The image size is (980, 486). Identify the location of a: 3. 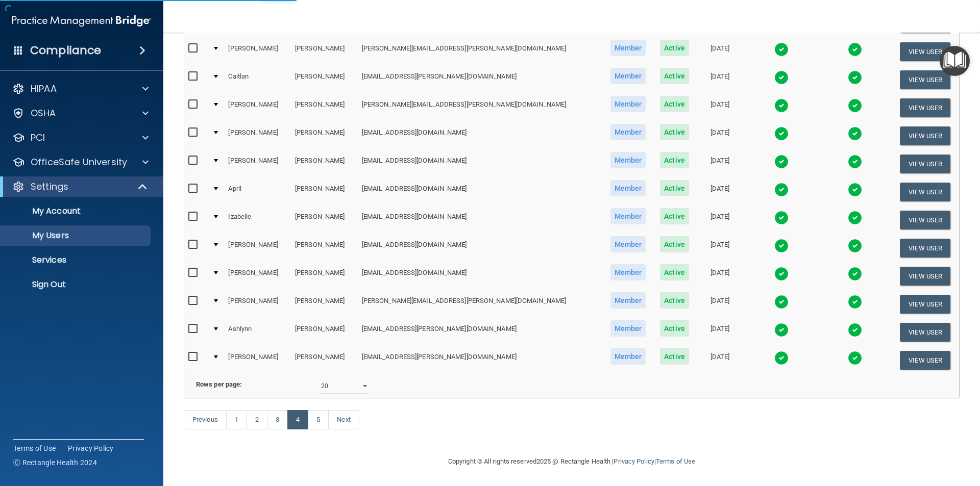
(277, 420).